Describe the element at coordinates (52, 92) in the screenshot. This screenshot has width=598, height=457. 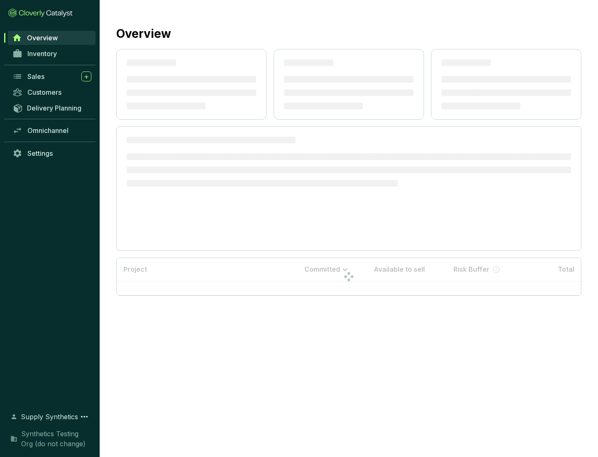
I see `a: Customers` at that location.